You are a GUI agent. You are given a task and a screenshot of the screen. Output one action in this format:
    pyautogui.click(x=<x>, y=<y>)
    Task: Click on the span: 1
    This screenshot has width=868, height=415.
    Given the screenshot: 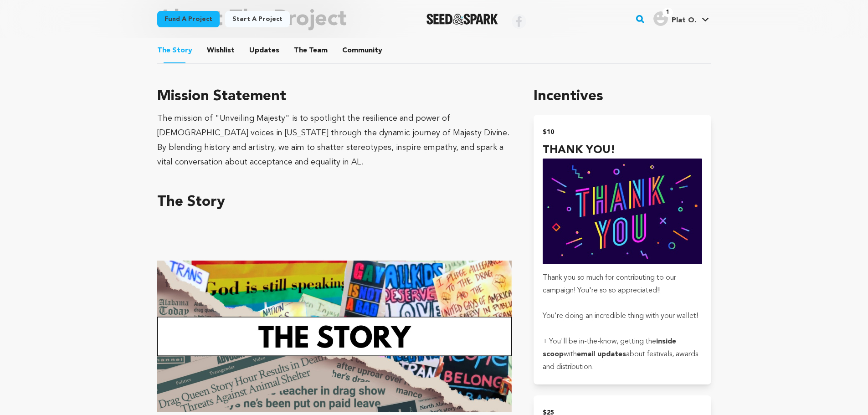 What is the action you would take?
    pyautogui.click(x=668, y=12)
    